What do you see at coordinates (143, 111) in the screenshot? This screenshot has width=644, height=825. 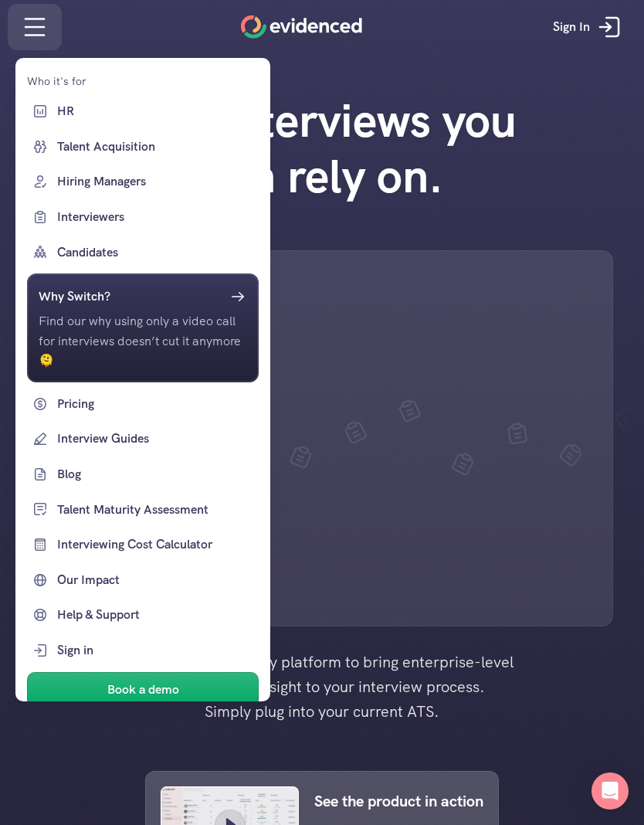 I see `a: HR` at bounding box center [143, 111].